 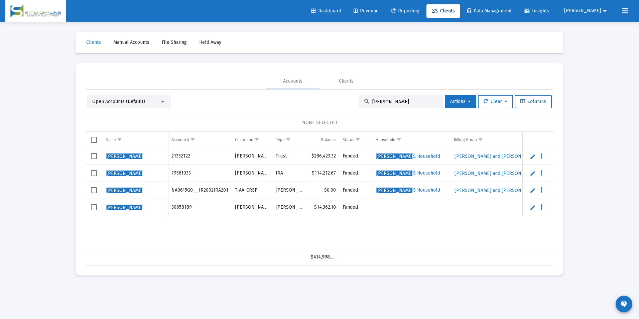 I want to click on td: Column Status, so click(x=355, y=140).